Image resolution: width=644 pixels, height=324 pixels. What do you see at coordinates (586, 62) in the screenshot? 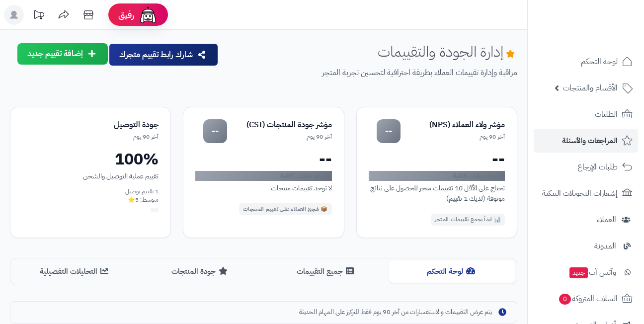
I see `a: لوحة التحكم` at bounding box center [586, 62].